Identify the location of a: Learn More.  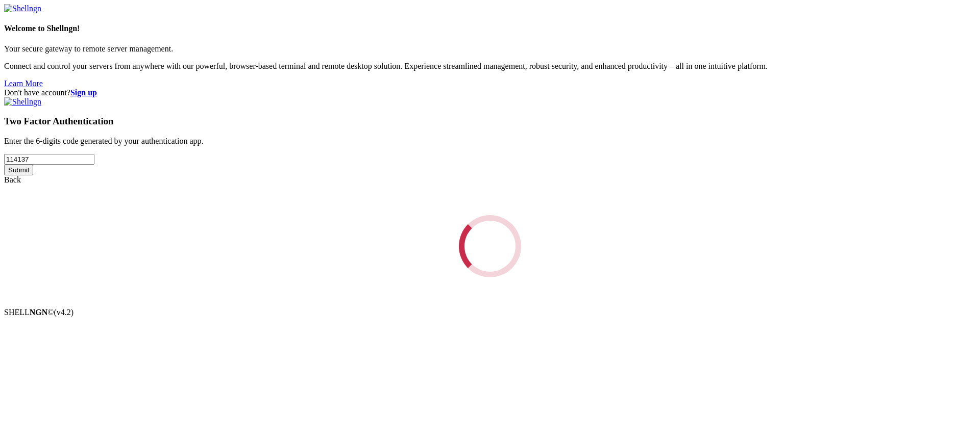
(23, 83).